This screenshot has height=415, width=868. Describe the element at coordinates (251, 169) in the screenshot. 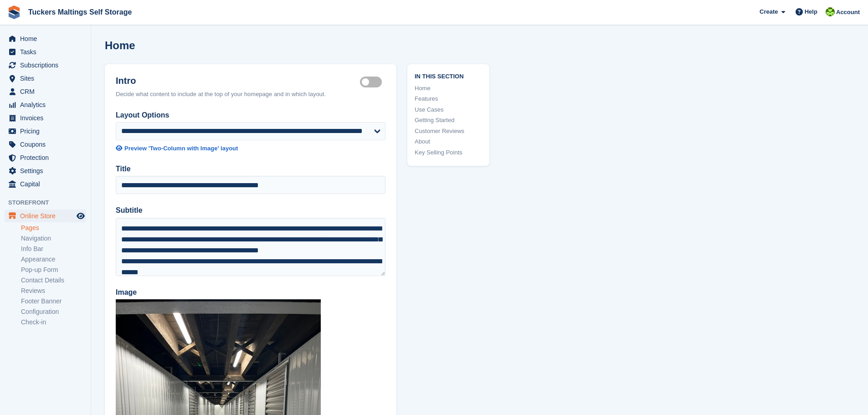

I see `label: Title` at that location.